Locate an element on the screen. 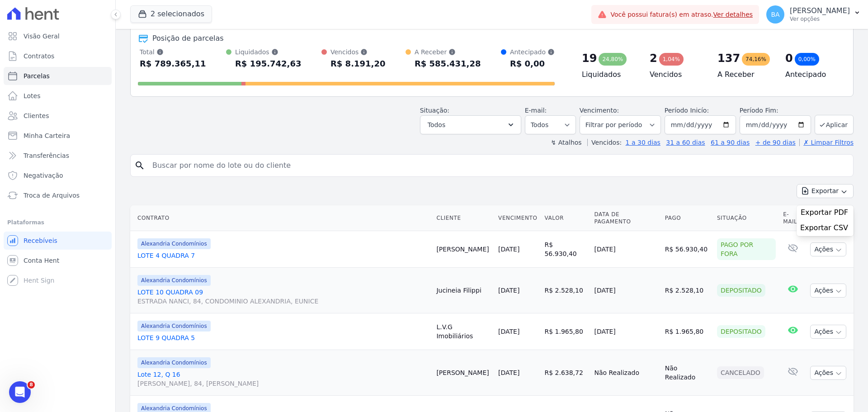  label: ↯ Atalhos is located at coordinates (566, 142).